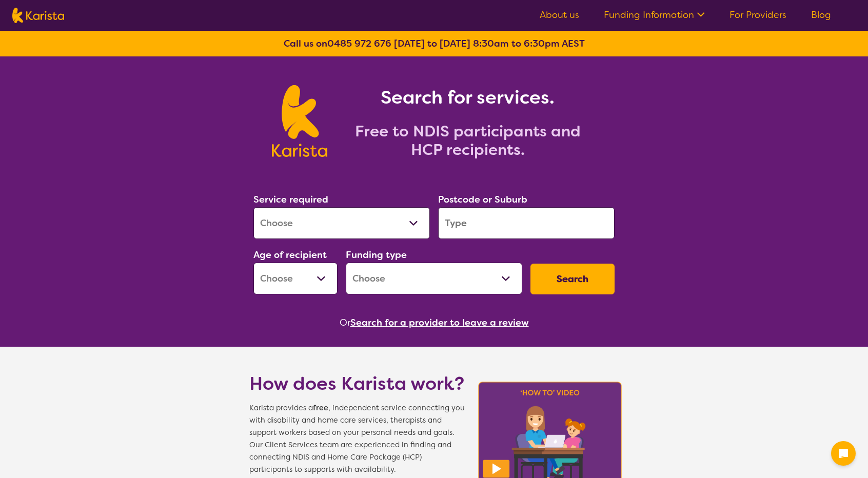  Describe the element at coordinates (357, 439) in the screenshot. I see `span: Karista provides a , independent service connecting you with disability and home care services, t...` at that location.